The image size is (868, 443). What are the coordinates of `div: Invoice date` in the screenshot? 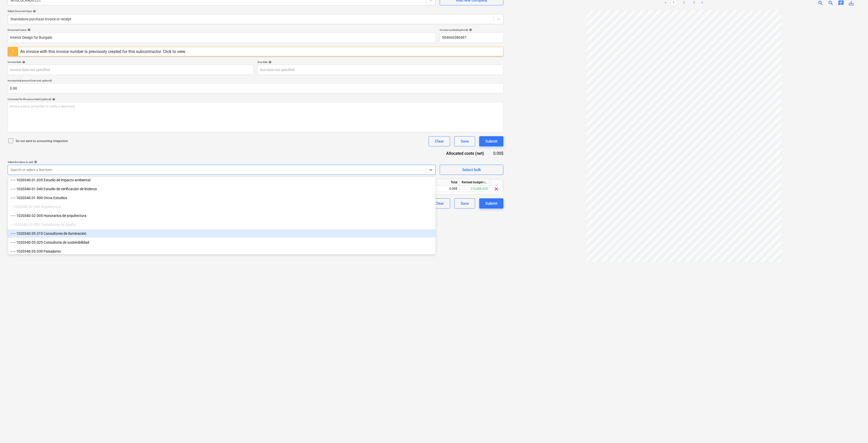 It's located at (130, 62).